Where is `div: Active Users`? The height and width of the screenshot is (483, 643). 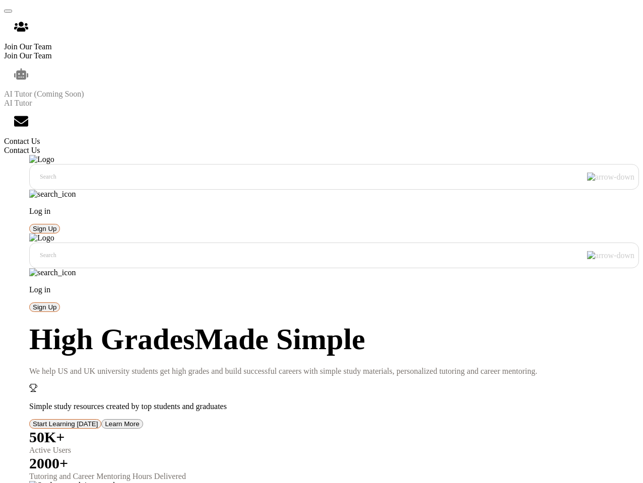
div: Active Users is located at coordinates (334, 451).